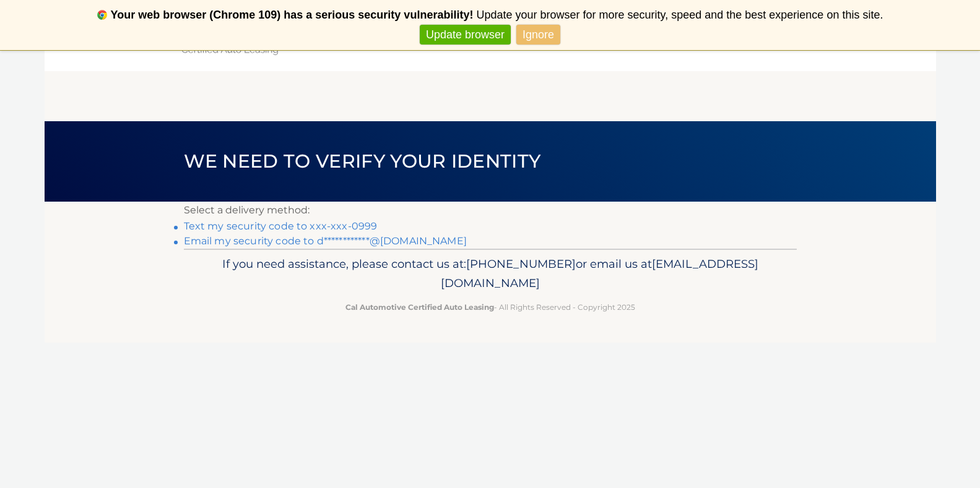 Image resolution: width=980 pixels, height=488 pixels. Describe the element at coordinates (491, 274) in the screenshot. I see `p: If you need assistance, please contact us at: or email us at` at that location.